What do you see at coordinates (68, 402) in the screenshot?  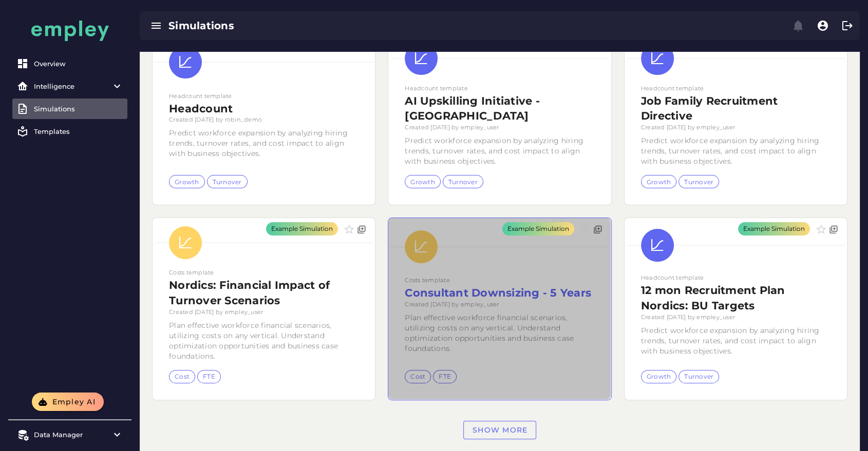 I see `button: Empley AI` at bounding box center [68, 402].